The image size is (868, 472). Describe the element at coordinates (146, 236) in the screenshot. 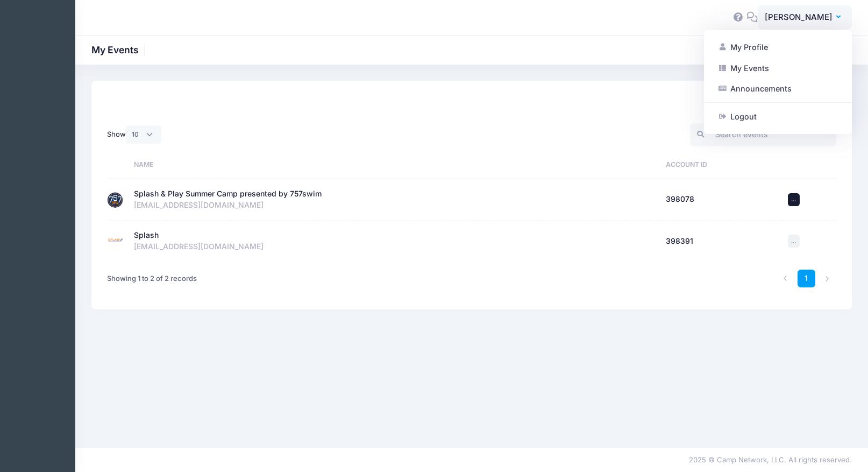

I see `div: Splash` at that location.